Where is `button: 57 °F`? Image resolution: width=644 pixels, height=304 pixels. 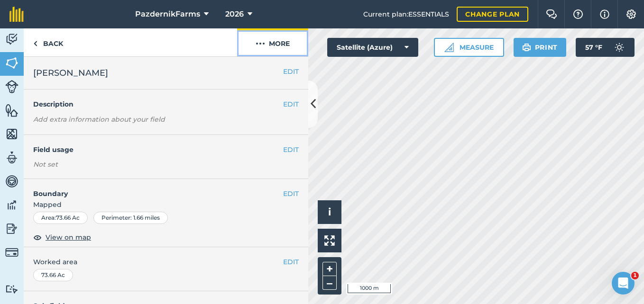 button: 57 °F is located at coordinates (605, 47).